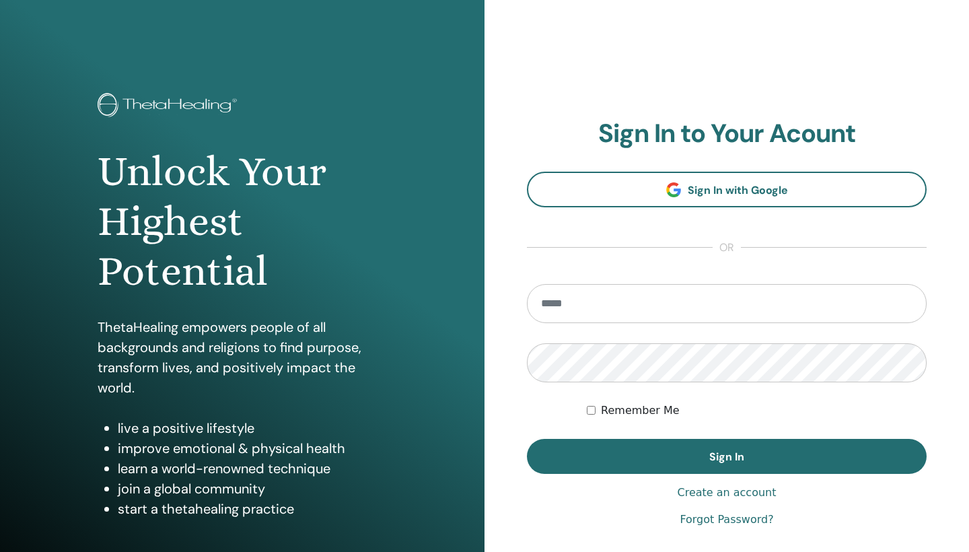 Image resolution: width=969 pixels, height=552 pixels. Describe the element at coordinates (726, 189) in the screenshot. I see `a: Sign In with Google` at that location.